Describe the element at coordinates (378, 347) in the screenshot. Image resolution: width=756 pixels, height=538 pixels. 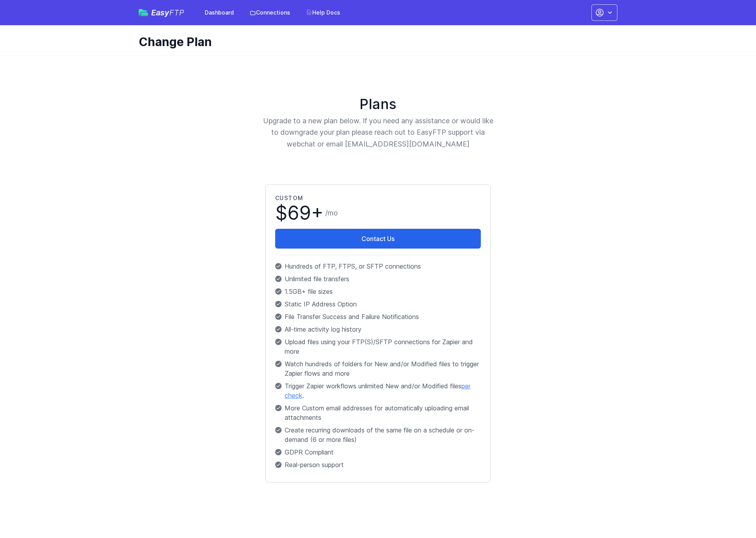
I see `p: Upload files using your FTP(S)/SFTP connections for Zapier and more` at that location.